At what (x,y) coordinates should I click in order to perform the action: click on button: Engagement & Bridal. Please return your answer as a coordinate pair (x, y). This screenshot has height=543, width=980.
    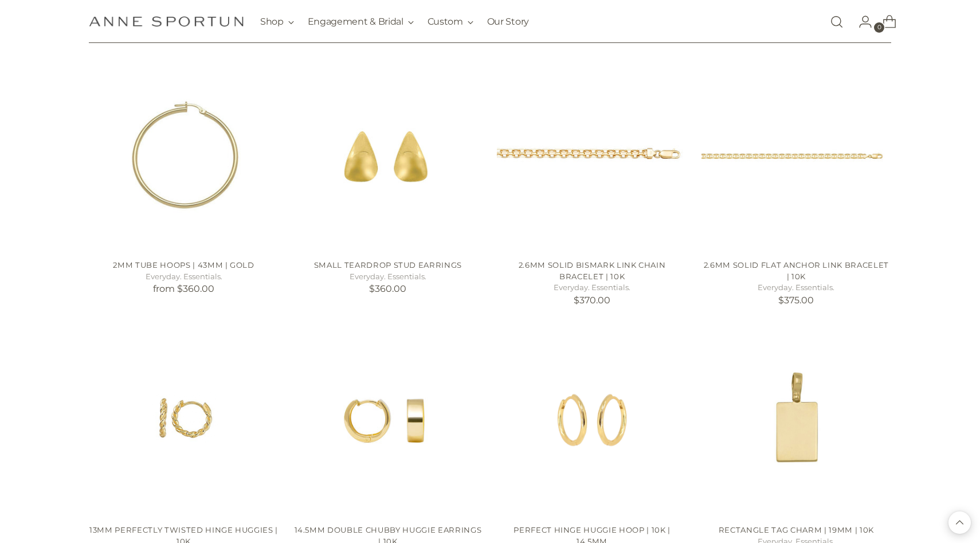
    Looking at the image, I should click on (360, 22).